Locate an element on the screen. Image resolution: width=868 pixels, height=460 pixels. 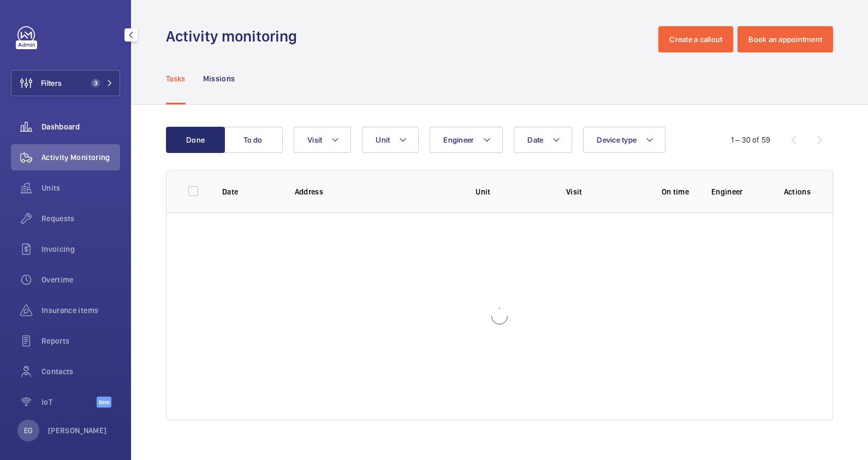
button: Book an appointment is located at coordinates (785, 39).